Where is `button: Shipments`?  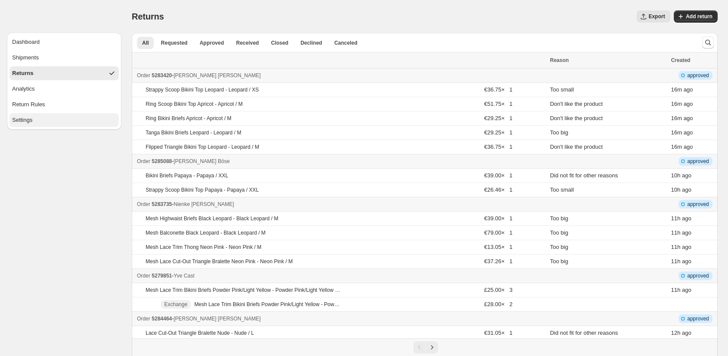 button: Shipments is located at coordinates (64, 58).